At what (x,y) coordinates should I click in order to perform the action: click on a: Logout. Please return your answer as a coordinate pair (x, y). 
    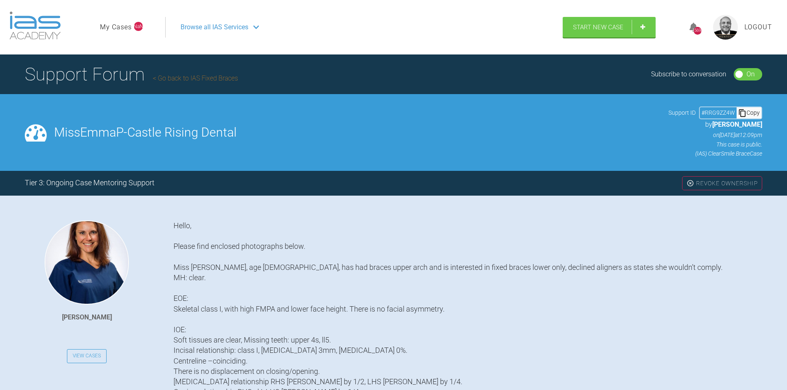
    Looking at the image, I should click on (758, 27).